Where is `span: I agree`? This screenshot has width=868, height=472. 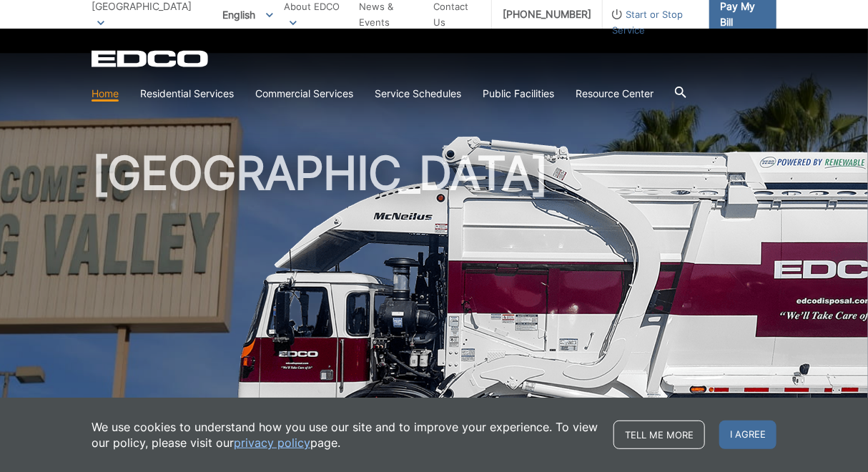
span: I agree is located at coordinates (748, 435).